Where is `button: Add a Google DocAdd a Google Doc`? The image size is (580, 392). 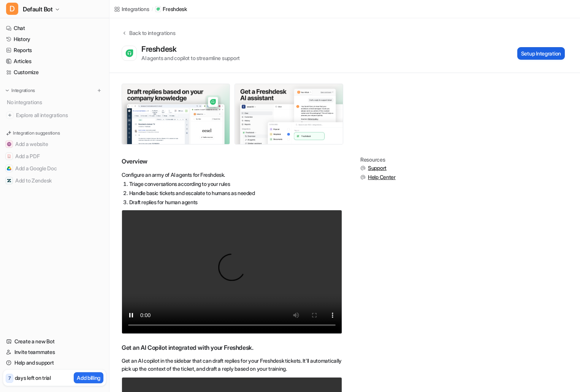
button: Add a Google DocAdd a Google Doc is located at coordinates (54, 168).